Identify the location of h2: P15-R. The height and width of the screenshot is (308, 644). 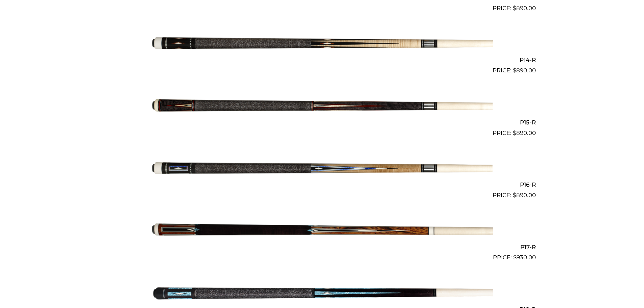
(322, 122).